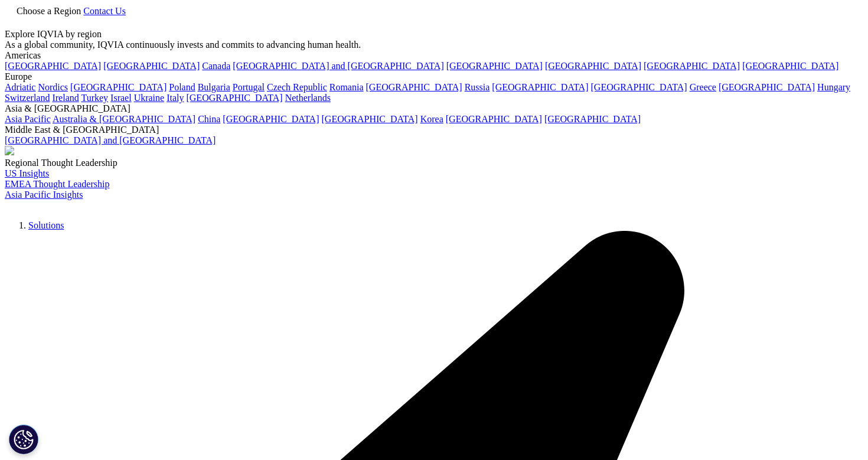  What do you see at coordinates (702, 87) in the screenshot?
I see `a: Greece` at bounding box center [702, 87].